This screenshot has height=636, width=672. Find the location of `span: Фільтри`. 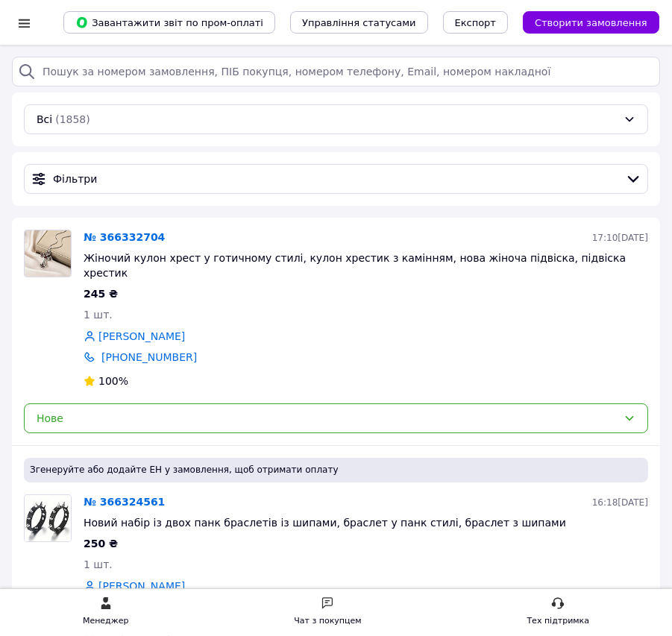

span: Фільтри is located at coordinates (336, 179).